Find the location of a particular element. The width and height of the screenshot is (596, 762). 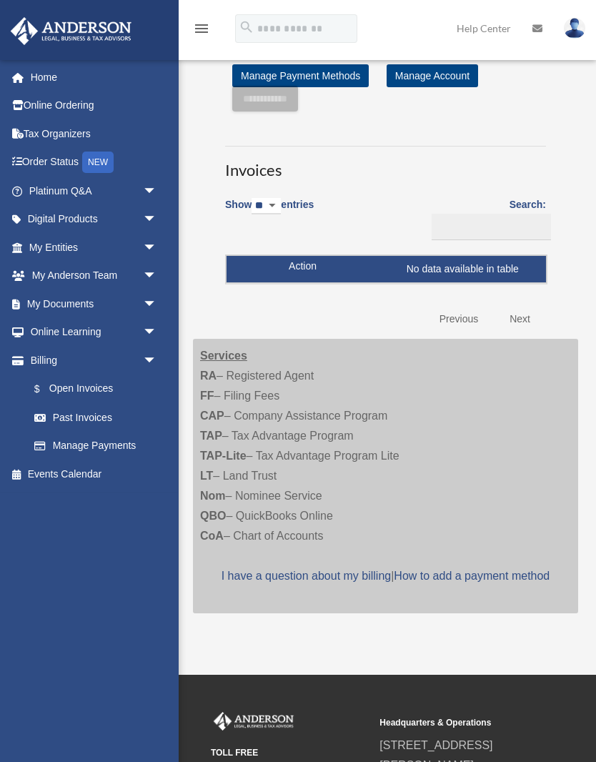

a: Events Calendar is located at coordinates (94, 474).